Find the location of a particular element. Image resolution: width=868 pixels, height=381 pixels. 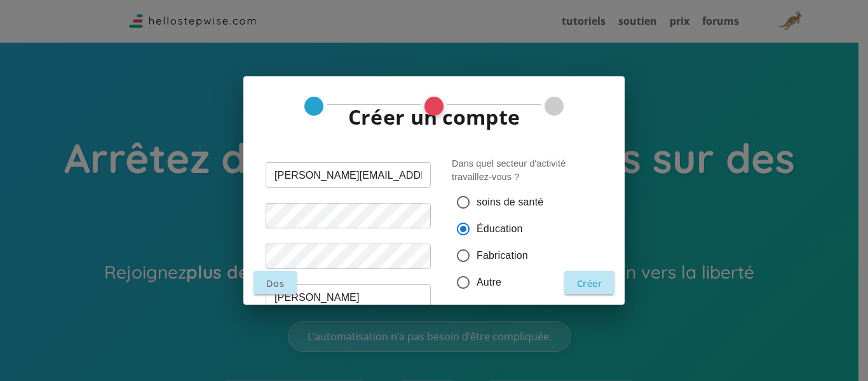

font: Autre is located at coordinates (489, 281).